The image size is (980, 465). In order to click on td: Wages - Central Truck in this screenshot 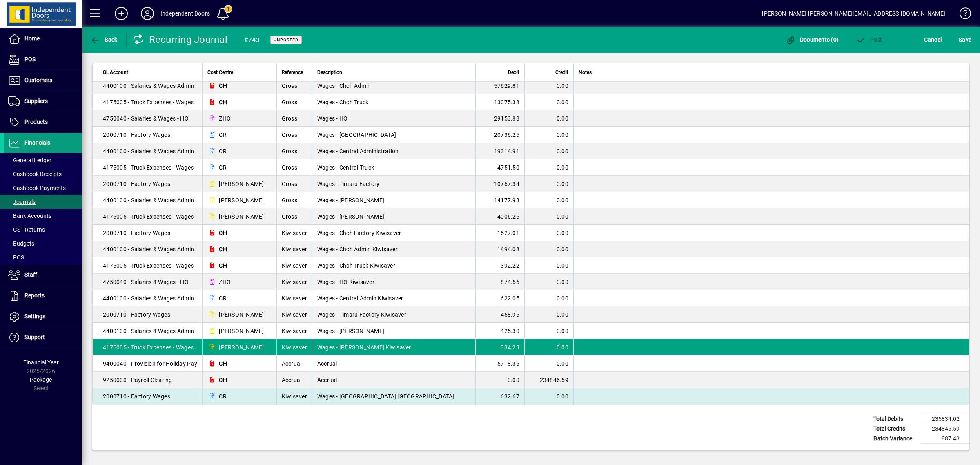, I will do `click(394, 167)`.